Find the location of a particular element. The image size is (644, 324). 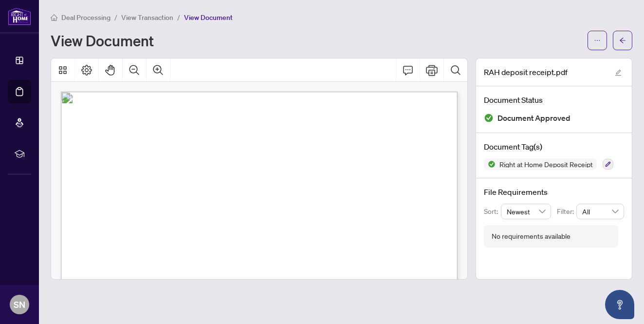

span: Deal Processing is located at coordinates (86, 18).